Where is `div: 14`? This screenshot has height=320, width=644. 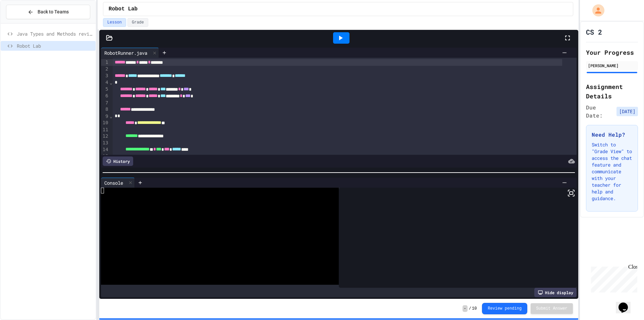 div: 14 is located at coordinates (105, 150).